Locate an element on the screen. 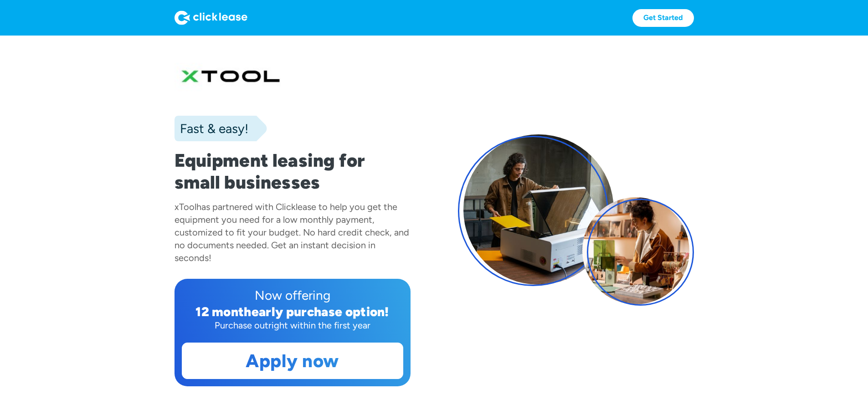 This screenshot has height=415, width=868. a: Apply now is located at coordinates (292, 361).